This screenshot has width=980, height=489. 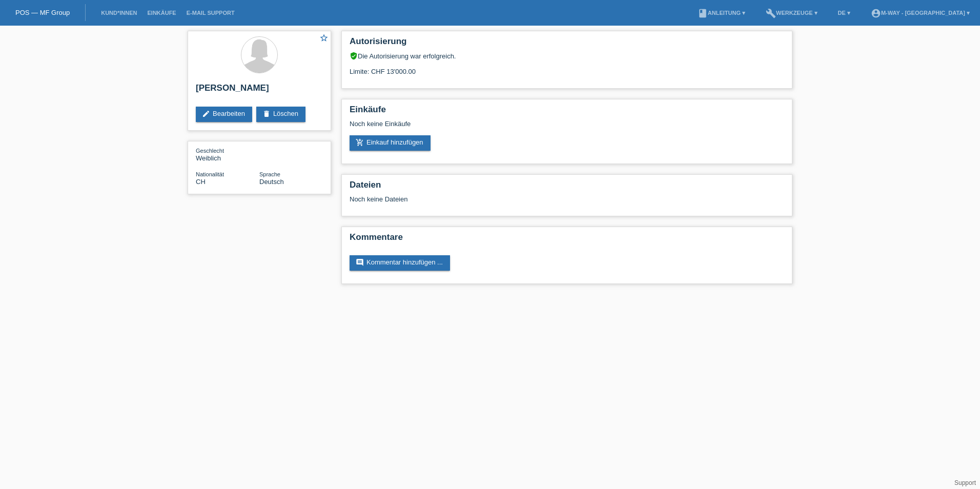 I want to click on a: add_shopping_cartEinkauf hinzufügen, so click(x=390, y=143).